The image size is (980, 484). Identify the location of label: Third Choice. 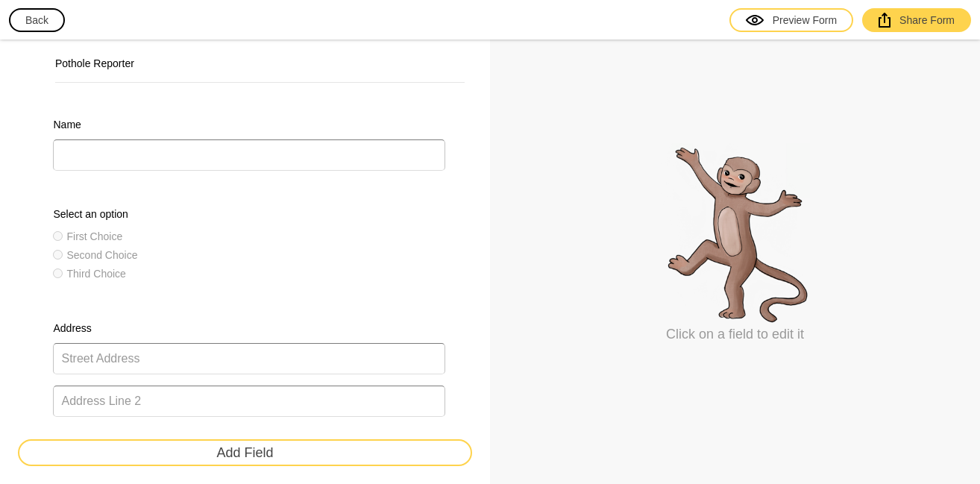
(95, 273).